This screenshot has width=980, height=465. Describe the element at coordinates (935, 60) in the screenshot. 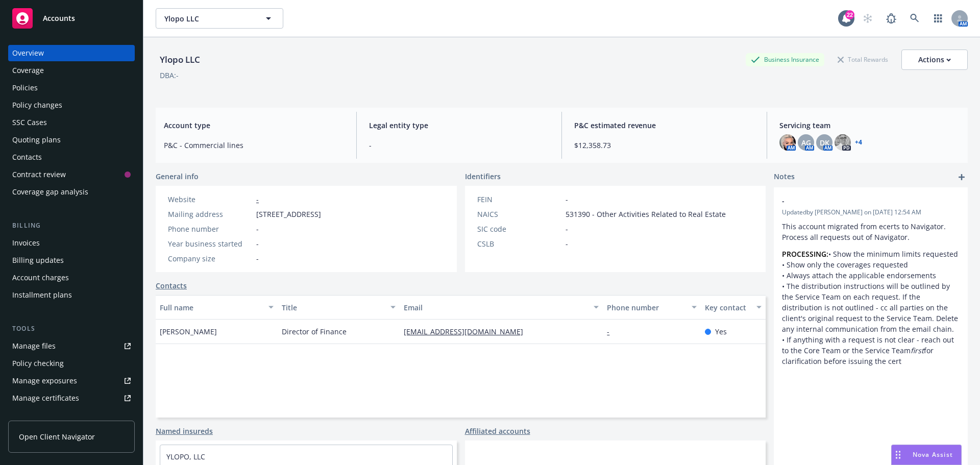

I see `div: Actions` at that location.